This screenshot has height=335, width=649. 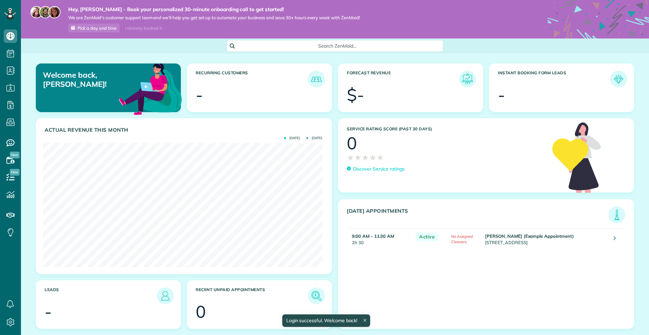 What do you see at coordinates (380, 239) in the screenshot?
I see `td: 2h 30` at bounding box center [380, 239].